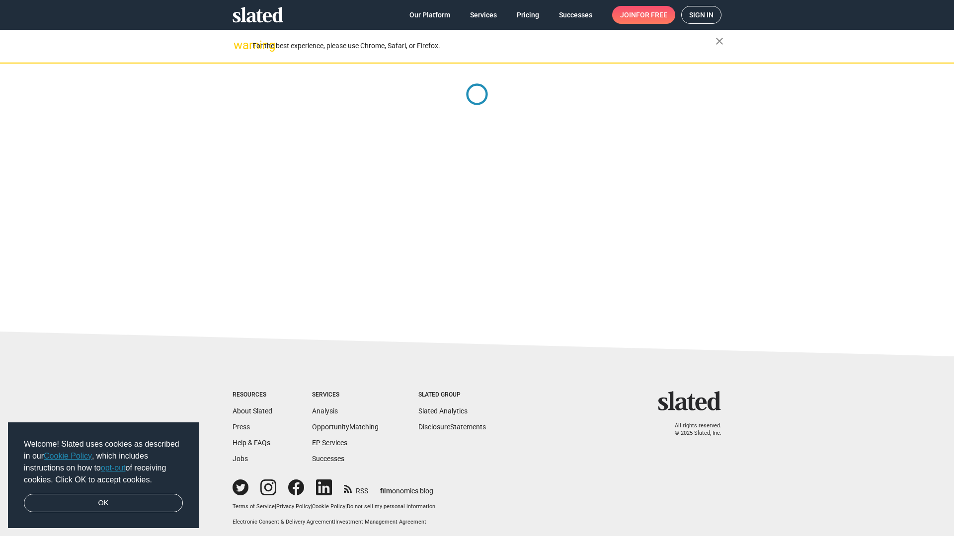  What do you see at coordinates (430, 15) in the screenshot?
I see `span: Our Platform` at bounding box center [430, 15].